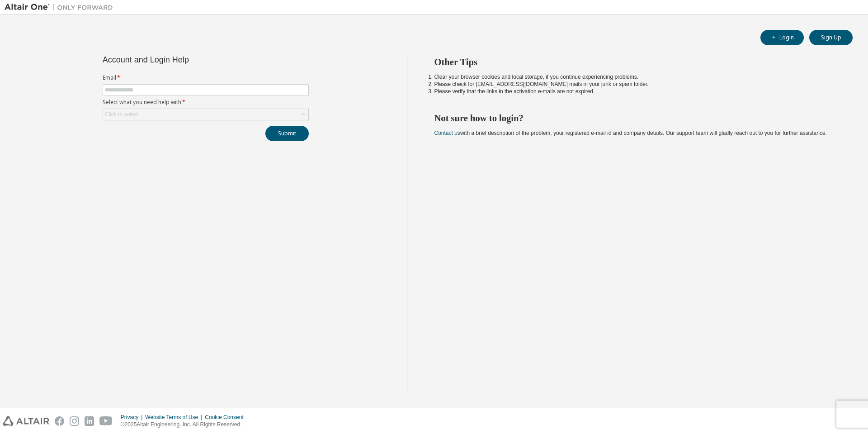 The height and width of the screenshot is (434, 868). What do you see at coordinates (831, 38) in the screenshot?
I see `button: Sign Up` at bounding box center [831, 38].